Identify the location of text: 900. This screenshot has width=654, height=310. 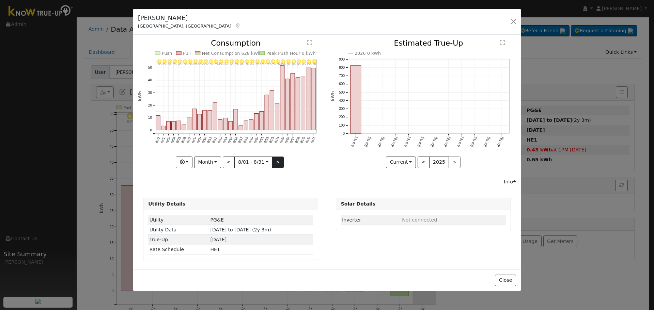
(342, 59).